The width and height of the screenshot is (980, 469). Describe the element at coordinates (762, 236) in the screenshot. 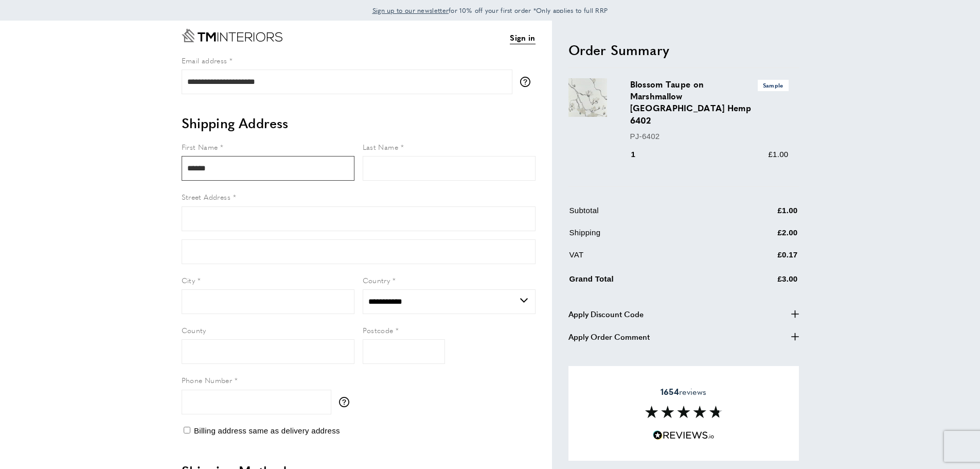

I see `td: £2.00` at that location.